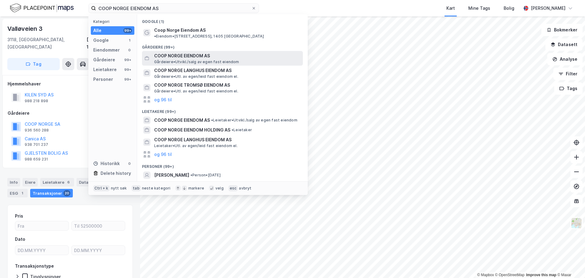  Describe the element at coordinates (565, 59) in the screenshot. I see `button: Analyse` at that location.